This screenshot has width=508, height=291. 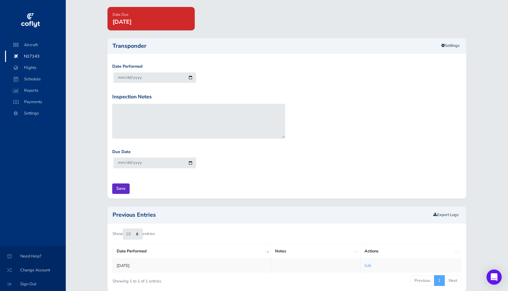 What do you see at coordinates (33, 284) in the screenshot?
I see `span: Sign Out` at bounding box center [33, 284].